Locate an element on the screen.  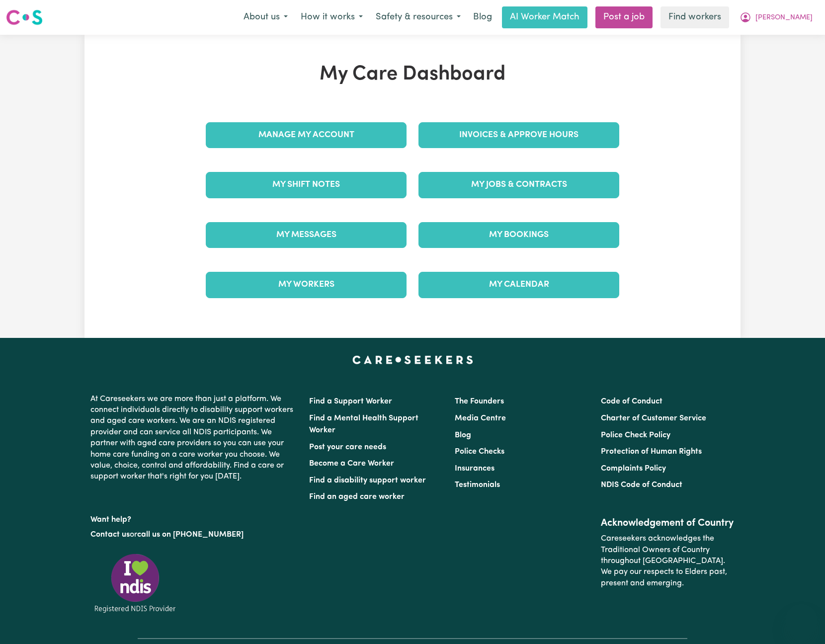
a: Careseekers home page is located at coordinates (412, 359).